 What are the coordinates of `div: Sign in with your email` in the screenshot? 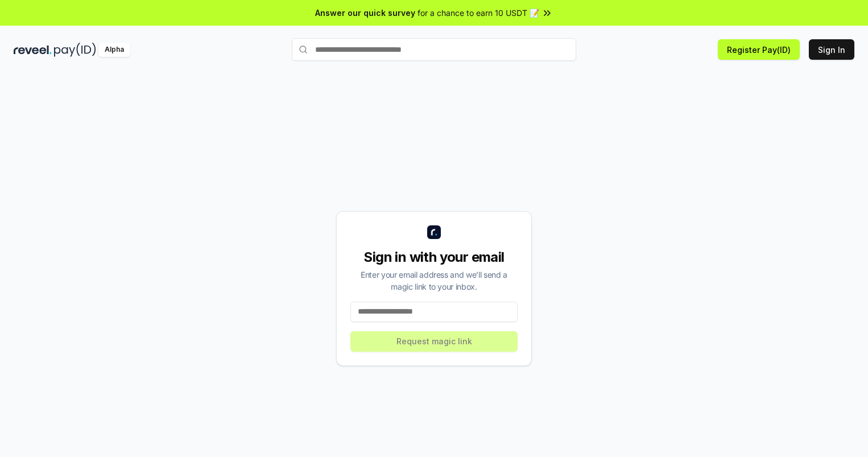 It's located at (434, 257).